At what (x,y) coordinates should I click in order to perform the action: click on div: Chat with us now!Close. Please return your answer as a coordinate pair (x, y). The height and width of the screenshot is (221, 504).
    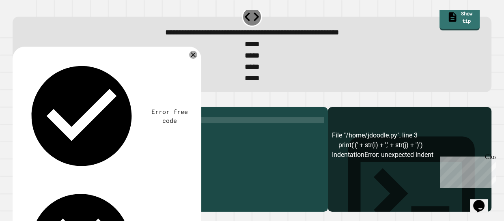
    Looking at the image, I should click on (30, 27).